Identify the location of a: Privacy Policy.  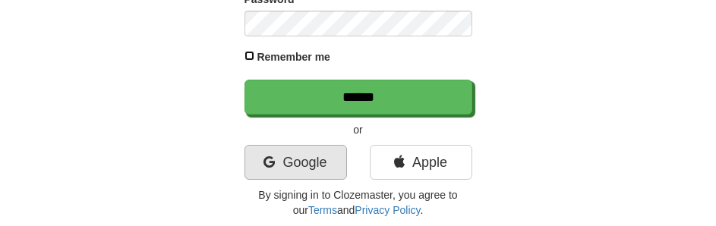
(387, 210).